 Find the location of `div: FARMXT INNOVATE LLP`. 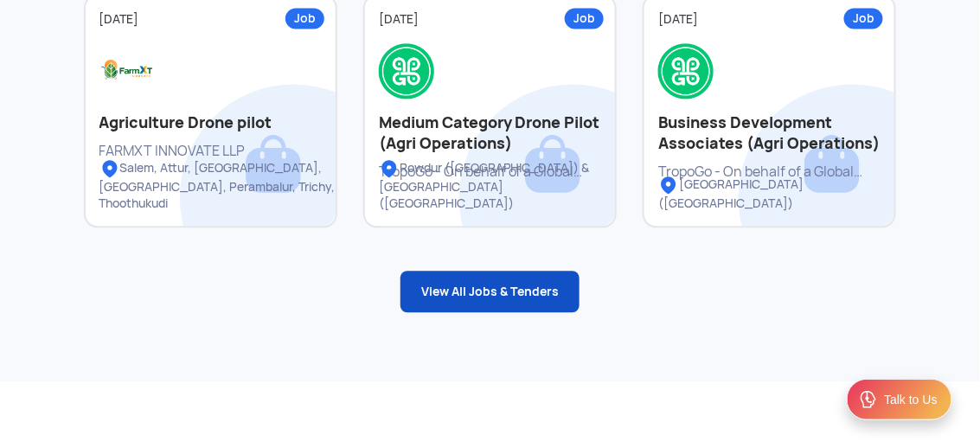

div: FARMXT INNOVATE LLP is located at coordinates (210, 151).